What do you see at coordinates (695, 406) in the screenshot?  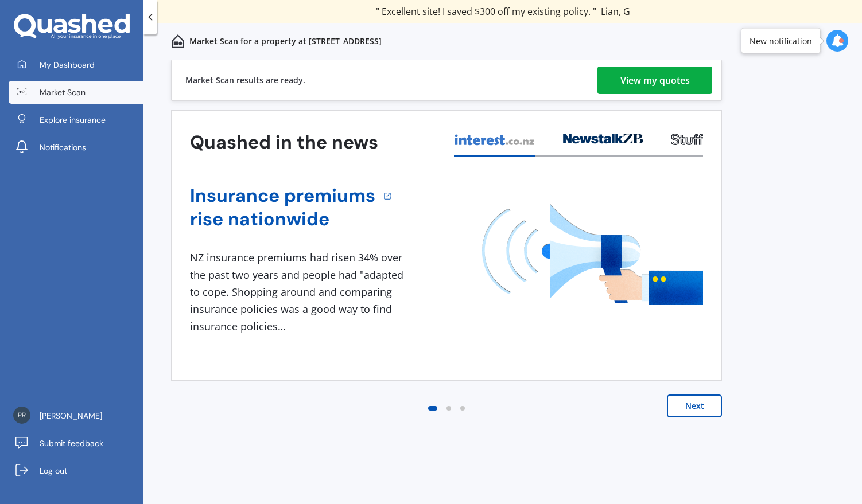 I see `button: Next` at bounding box center [695, 406].